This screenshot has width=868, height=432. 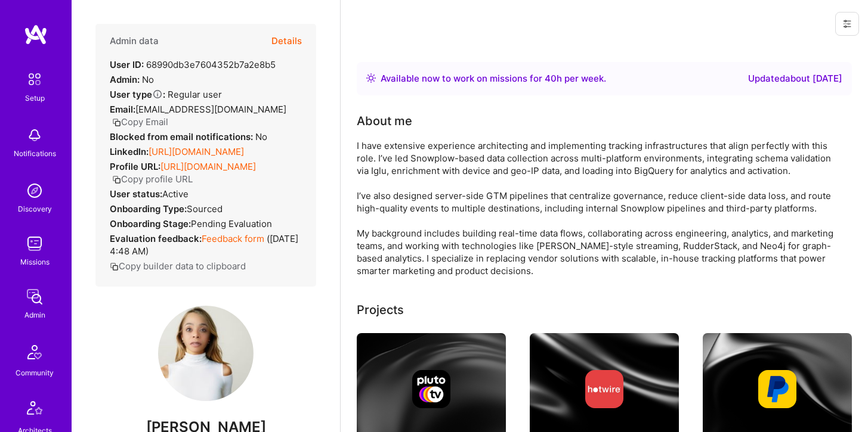 I want to click on strong: Blocked from email notifications:, so click(x=182, y=136).